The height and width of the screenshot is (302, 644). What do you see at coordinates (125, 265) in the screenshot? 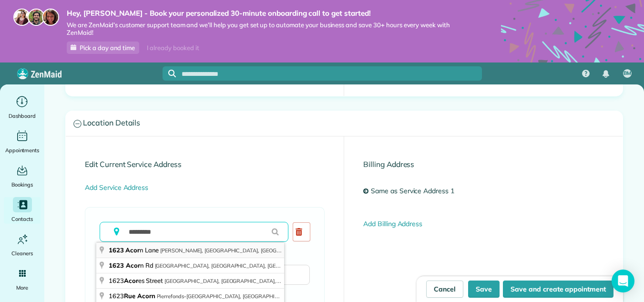
I see `span: 1623 Acor` at bounding box center [125, 265].